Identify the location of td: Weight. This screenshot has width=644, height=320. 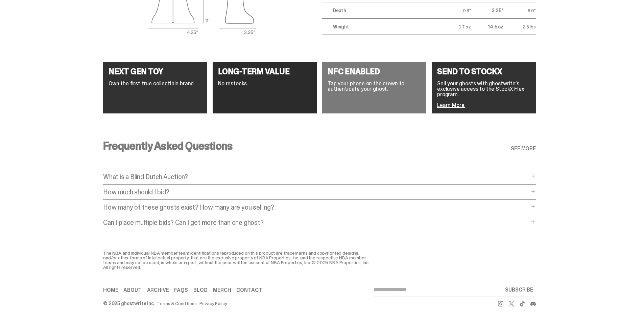
(381, 27).